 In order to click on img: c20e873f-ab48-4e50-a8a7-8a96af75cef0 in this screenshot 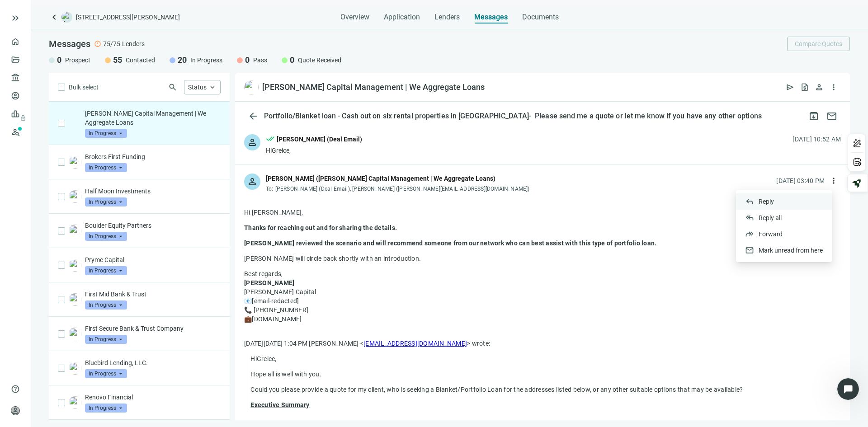, I will do `click(251, 87)`.